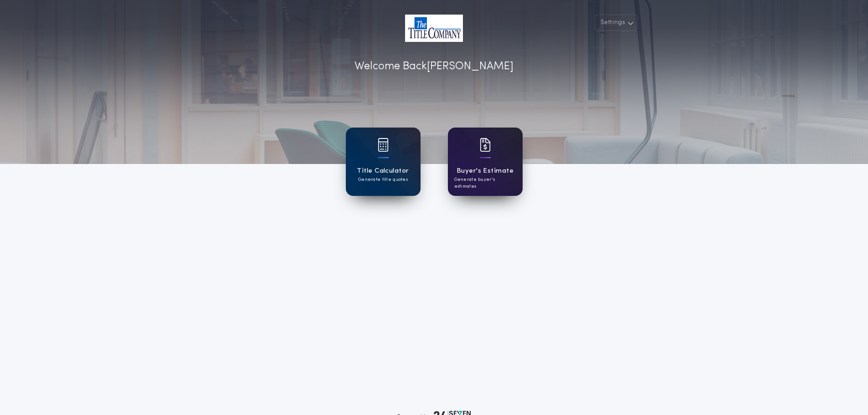  I want to click on button: Settings, so click(616, 23).